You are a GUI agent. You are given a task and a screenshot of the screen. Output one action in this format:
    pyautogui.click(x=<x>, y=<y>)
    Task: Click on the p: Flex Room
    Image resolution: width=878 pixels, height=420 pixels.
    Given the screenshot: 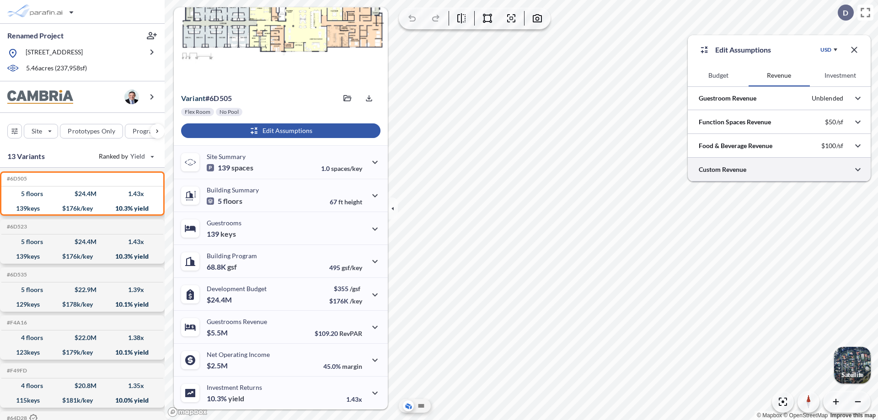 What is the action you would take?
    pyautogui.click(x=198, y=112)
    